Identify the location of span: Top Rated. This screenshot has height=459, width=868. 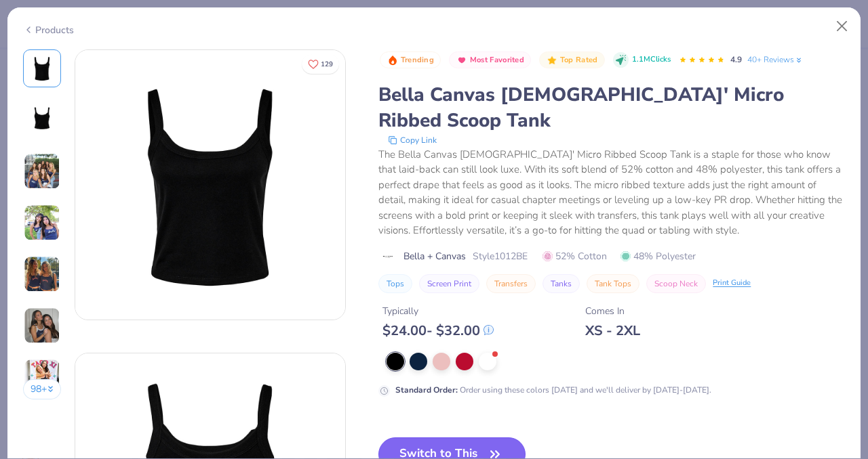
(579, 60).